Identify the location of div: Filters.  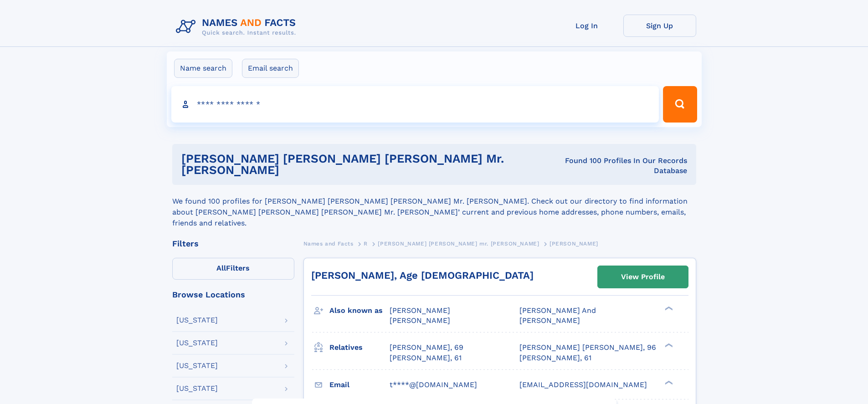
(233, 243).